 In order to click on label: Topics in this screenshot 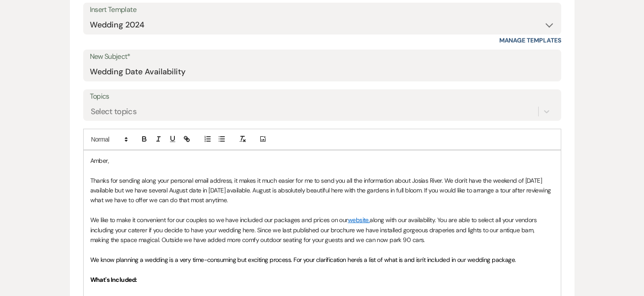, I will do `click(322, 96)`.